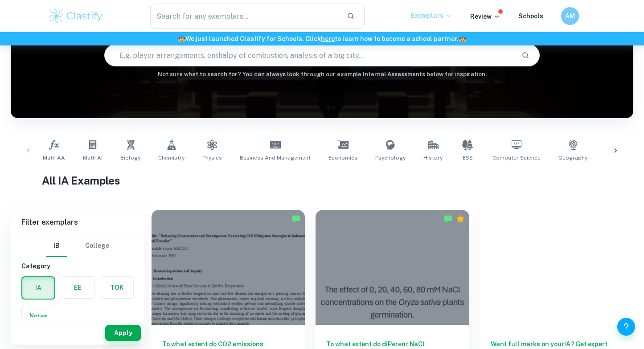 The width and height of the screenshot is (644, 349). Describe the element at coordinates (117, 287) in the screenshot. I see `button: TOK` at that location.